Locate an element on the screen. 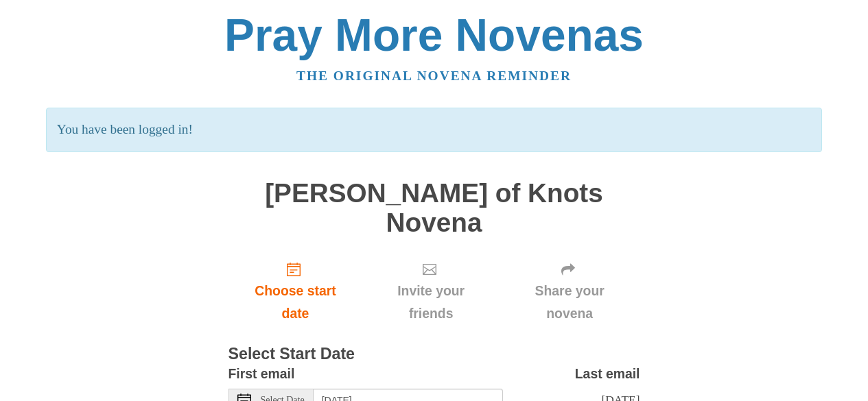 The image size is (868, 401). label: Last email is located at coordinates (607, 374).